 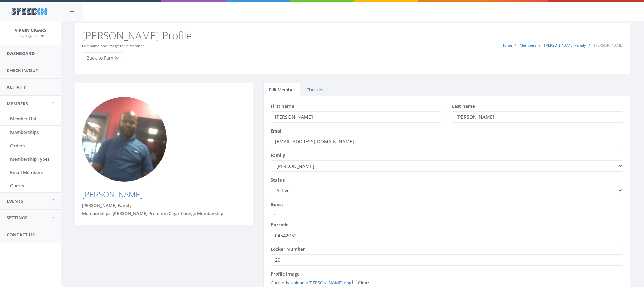 I want to click on a: Back to Family, so click(x=102, y=58).